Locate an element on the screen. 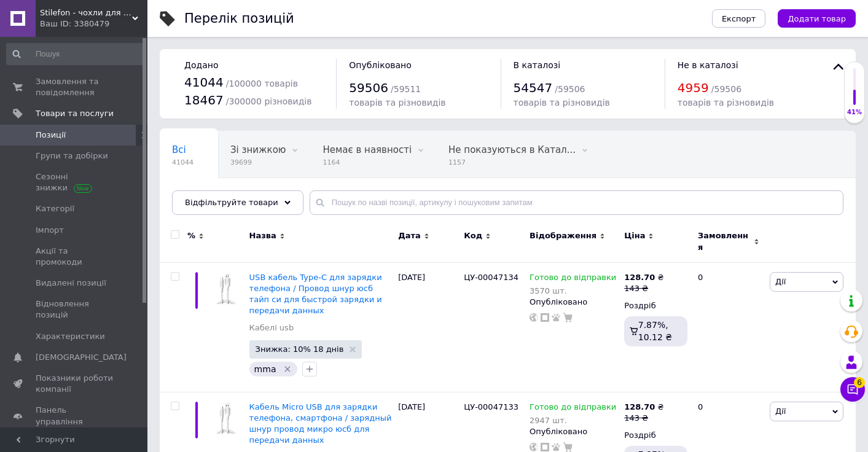 The height and width of the screenshot is (452, 868). a: Кабелі usb is located at coordinates (272, 328).